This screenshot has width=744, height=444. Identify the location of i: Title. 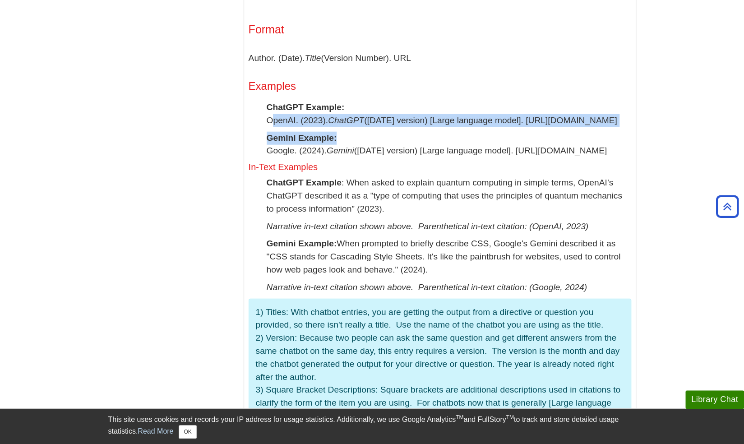
(313, 58).